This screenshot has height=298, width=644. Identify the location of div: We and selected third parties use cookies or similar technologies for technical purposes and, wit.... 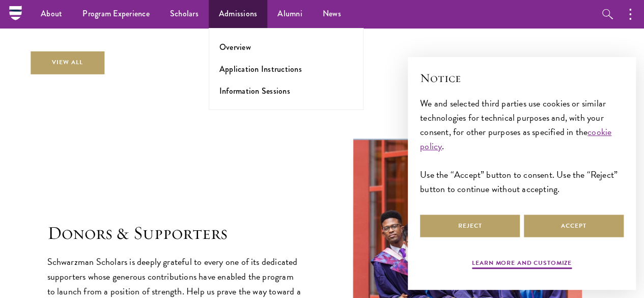
(522, 147).